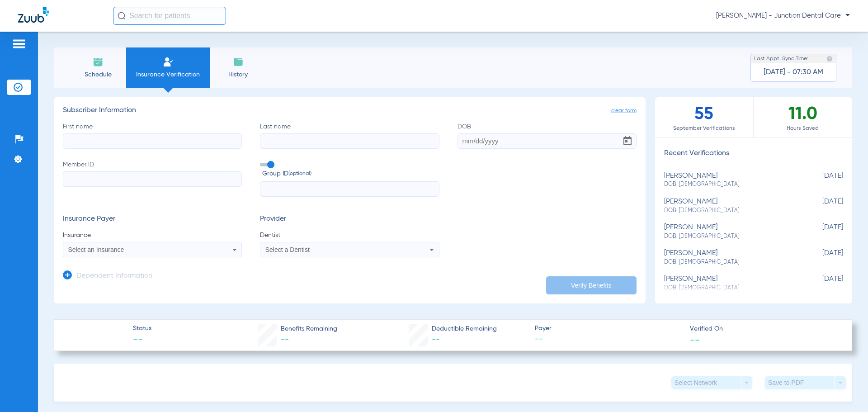  Describe the element at coordinates (349, 220) in the screenshot. I see `h3: Provider` at that location.